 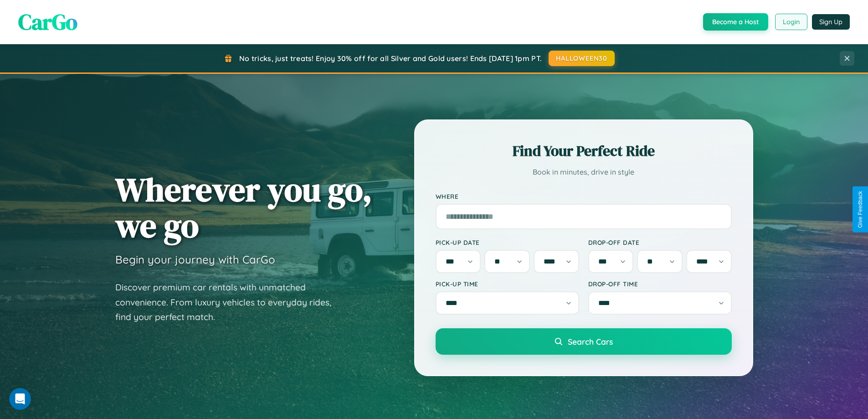 What do you see at coordinates (583, 172) in the screenshot?
I see `p: Book in minutes, drive in style` at bounding box center [583, 172].